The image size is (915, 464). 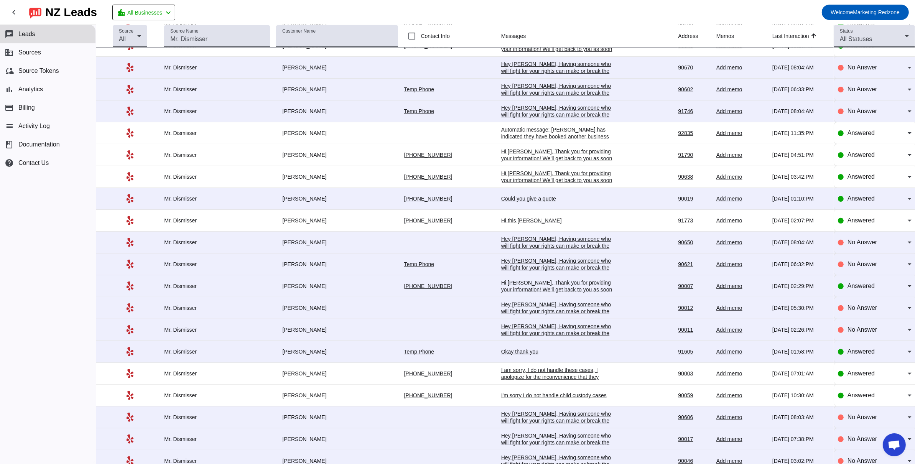 I want to click on mat-icon: bar_chart, so click(x=9, y=89).